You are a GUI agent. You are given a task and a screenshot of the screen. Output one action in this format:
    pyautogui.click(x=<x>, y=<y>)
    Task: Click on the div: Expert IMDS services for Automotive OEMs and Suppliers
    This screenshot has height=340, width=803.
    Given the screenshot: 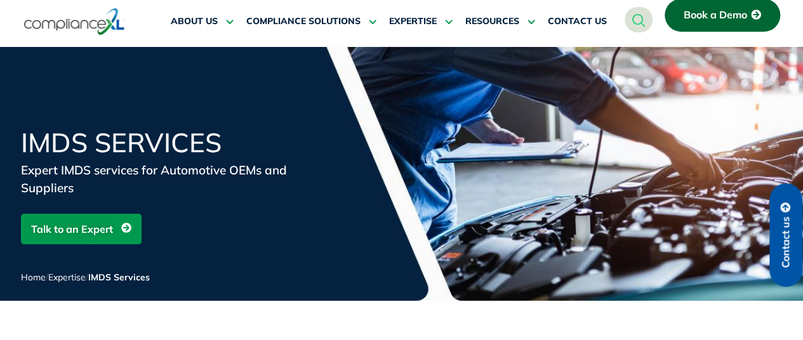 What is the action you would take?
    pyautogui.click(x=173, y=179)
    